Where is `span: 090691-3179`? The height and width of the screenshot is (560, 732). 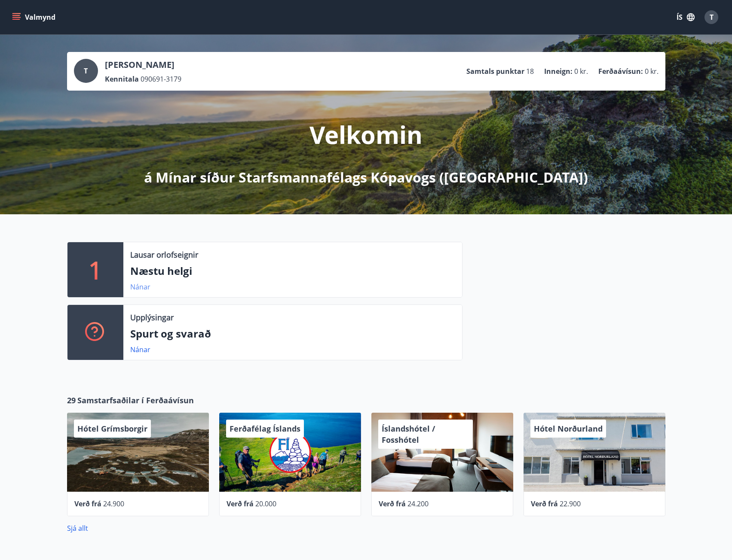 span: 090691-3179 is located at coordinates (161, 79).